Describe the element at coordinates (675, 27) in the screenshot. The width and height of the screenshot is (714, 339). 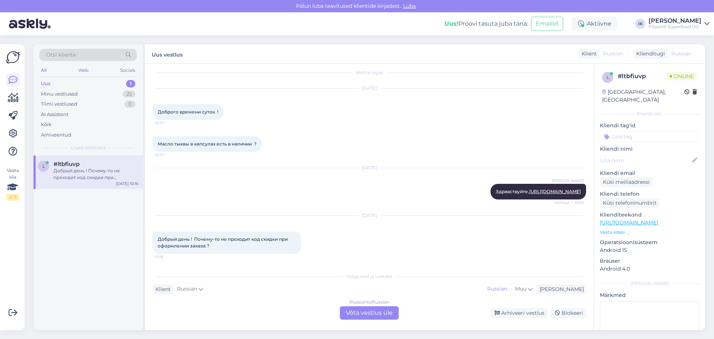
I see `div: Fitpoint Superfood OÜ` at that location.